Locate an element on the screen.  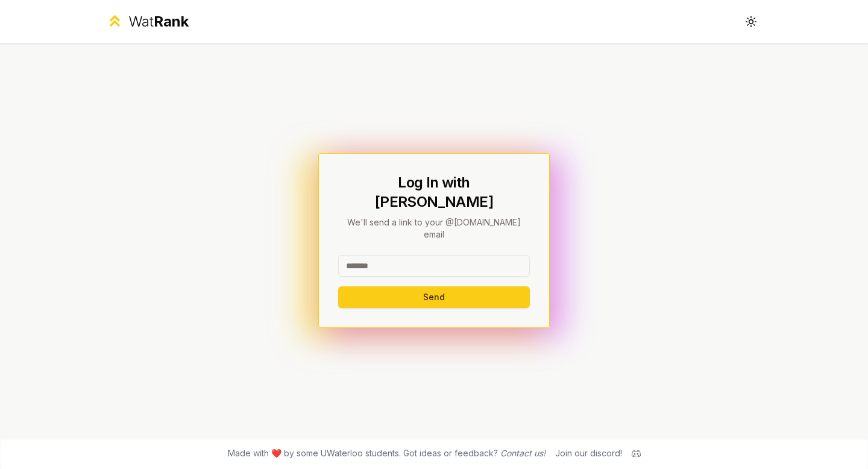
div: Join our discord! is located at coordinates (588, 454).